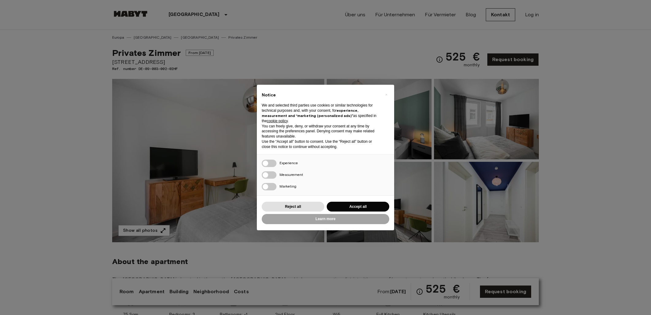 The height and width of the screenshot is (315, 651). I want to click on p: Use the “Accept all” button to consent. Use the “Reject all” button or close this notice to conti..., so click(321, 144).